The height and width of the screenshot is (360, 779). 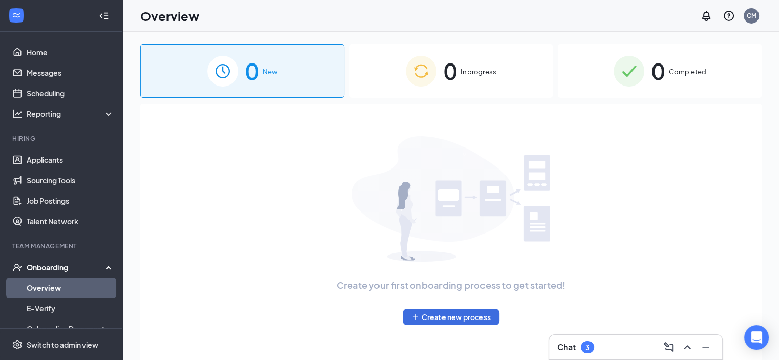 What do you see at coordinates (706, 347) in the screenshot?
I see `button: Minimize` at bounding box center [706, 347].